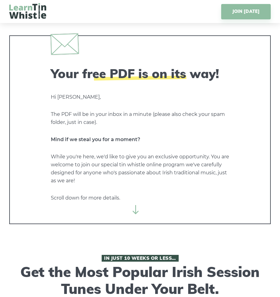 The image size is (280, 297). What do you see at coordinates (28, 11) in the screenshot?
I see `img: LearnTinWhistle.com` at bounding box center [28, 11].